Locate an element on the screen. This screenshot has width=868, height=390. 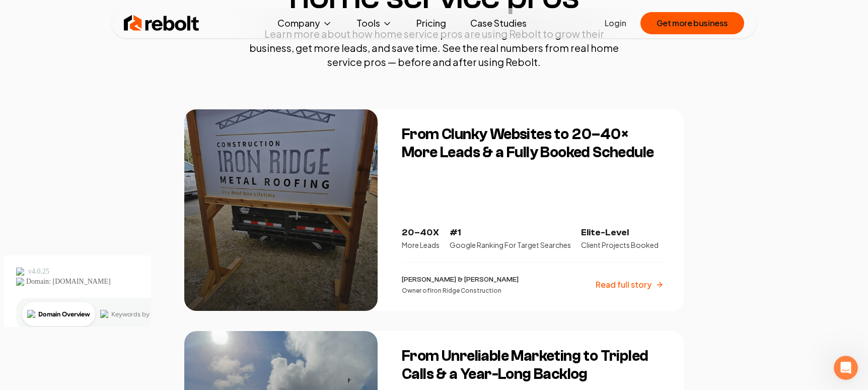
h3: From Unreliable Marketing to Tripled Calls & a Year-Long Backlog is located at coordinates (532, 365).